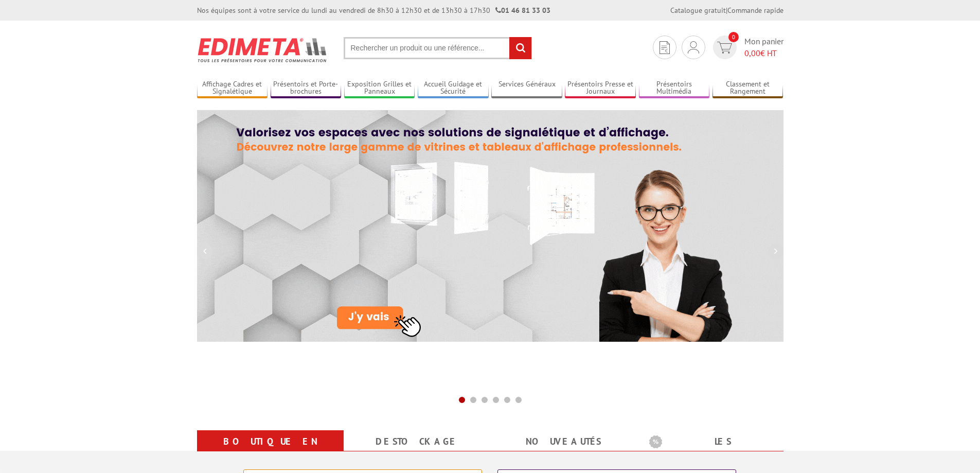 The image size is (980, 473). I want to click on a: Boutique en ligne, so click(270, 451).